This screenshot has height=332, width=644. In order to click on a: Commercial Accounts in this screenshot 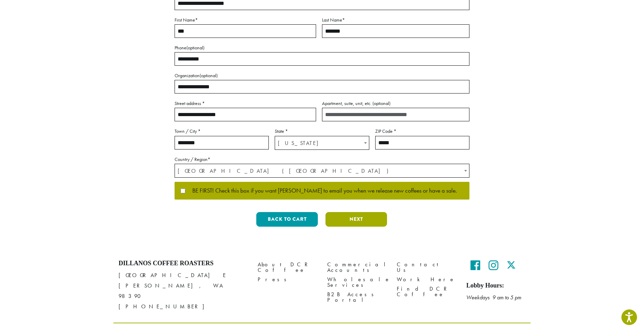, I will do `click(357, 267)`.